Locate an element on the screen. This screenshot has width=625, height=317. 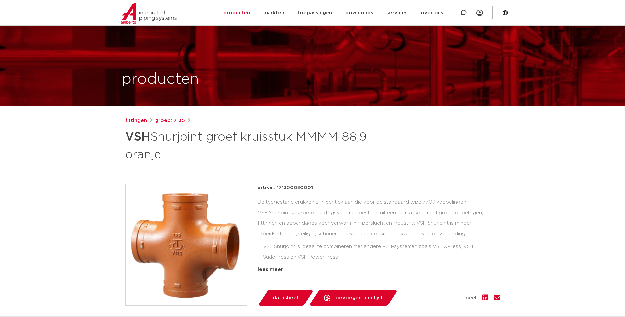
a: groep: 7135 is located at coordinates (170, 121).